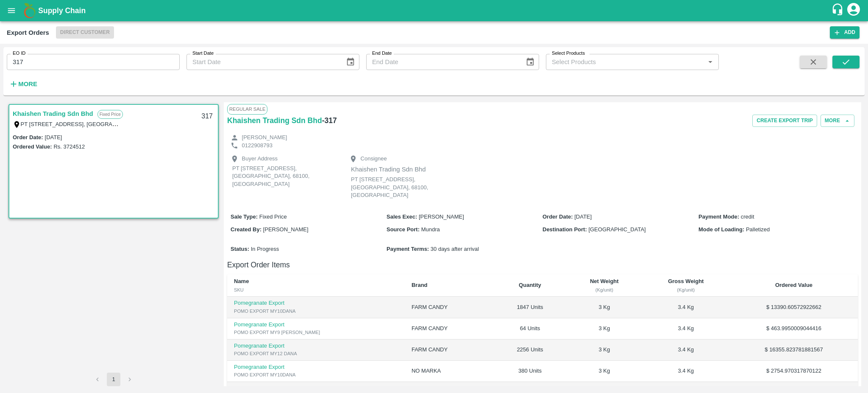  Describe the element at coordinates (94, 62) in the screenshot. I see `input: Enter EO ID` at that location.